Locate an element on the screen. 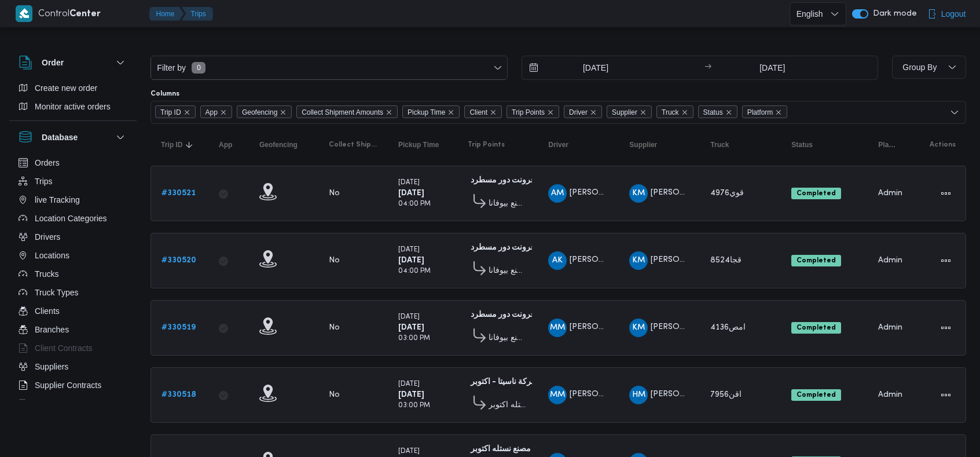  span: live Tracking is located at coordinates (57, 199).